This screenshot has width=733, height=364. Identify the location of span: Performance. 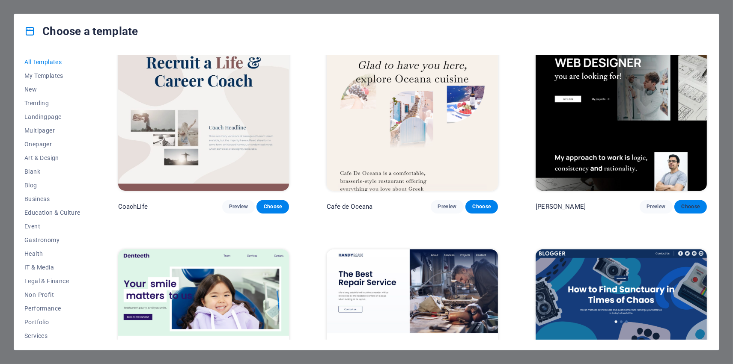
(52, 309).